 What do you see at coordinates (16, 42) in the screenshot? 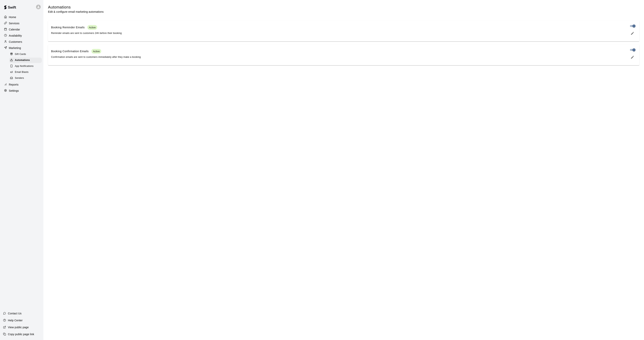
I see `p: Customers` at bounding box center [16, 42].